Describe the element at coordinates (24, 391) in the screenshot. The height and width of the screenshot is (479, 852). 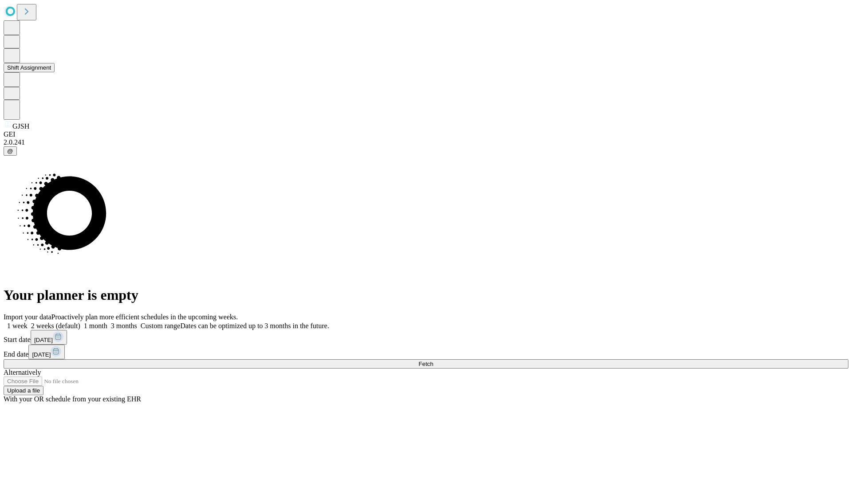
I see `button: Upload a file` at that location.